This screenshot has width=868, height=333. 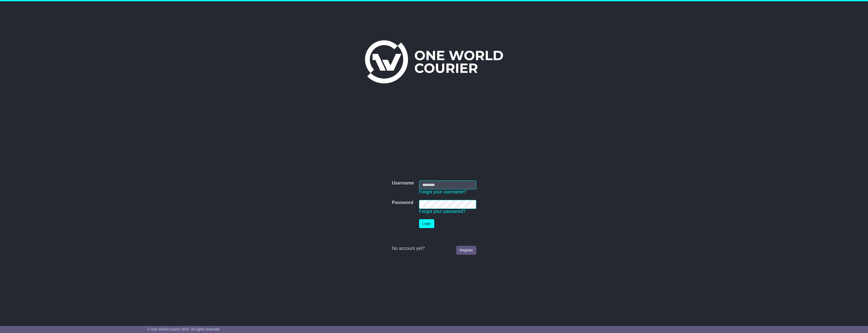 What do you see at coordinates (466, 250) in the screenshot?
I see `a: Register` at bounding box center [466, 250].